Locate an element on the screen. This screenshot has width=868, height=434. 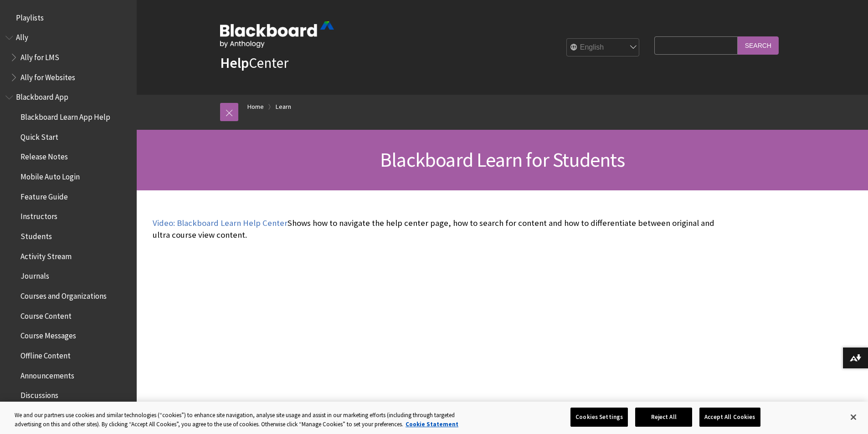
span: Mobile Auto Login is located at coordinates (50, 175).